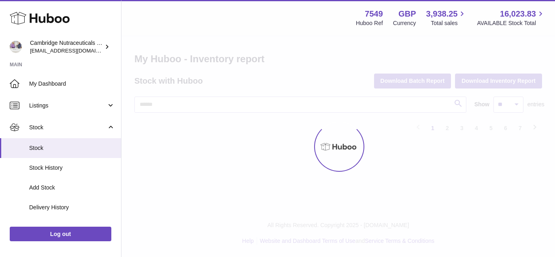 The height and width of the screenshot is (257, 555). What do you see at coordinates (16, 47) in the screenshot?
I see `img: qvc@camnutra.com` at bounding box center [16, 47].